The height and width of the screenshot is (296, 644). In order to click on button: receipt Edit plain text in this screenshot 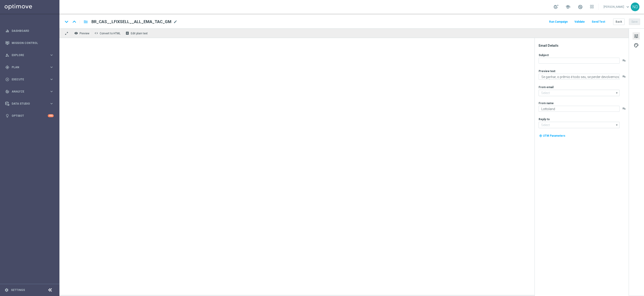, I will do `click(137, 33)`.